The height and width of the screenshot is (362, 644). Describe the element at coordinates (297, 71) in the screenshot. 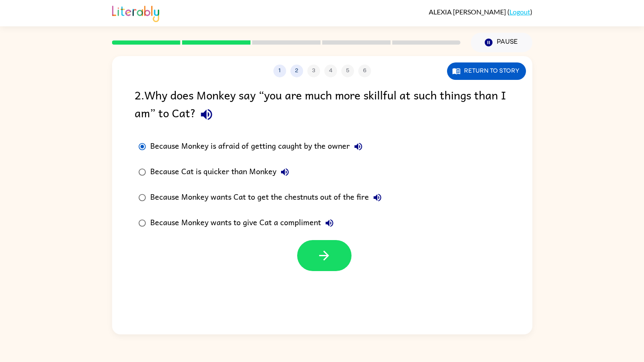

I see `button: 2` at that location.